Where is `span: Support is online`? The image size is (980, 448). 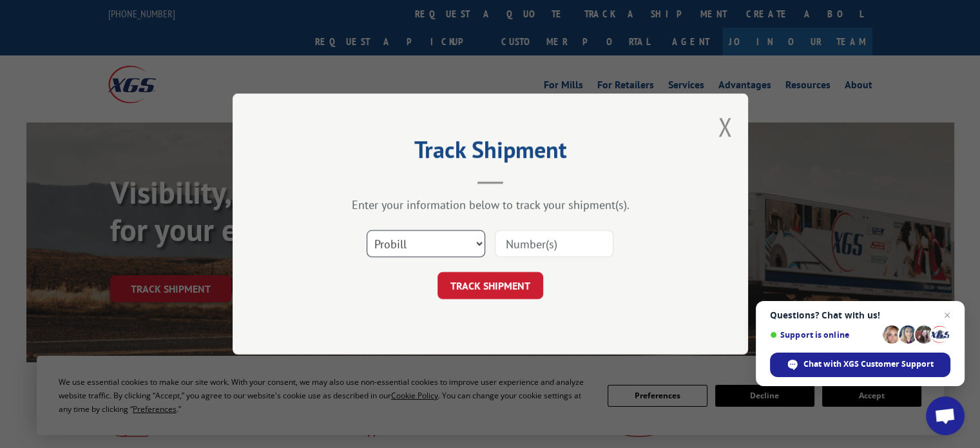 span: Support is online is located at coordinates (824, 335).